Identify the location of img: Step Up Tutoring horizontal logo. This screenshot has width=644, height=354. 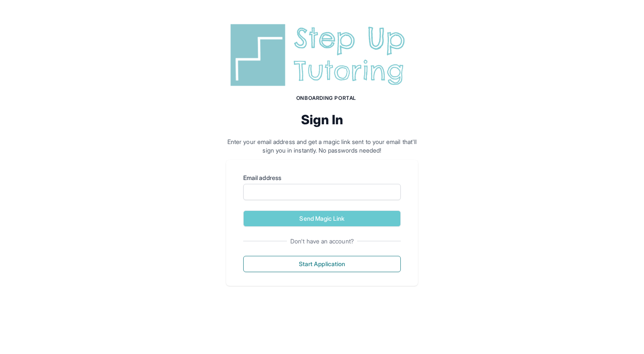
(322, 55).